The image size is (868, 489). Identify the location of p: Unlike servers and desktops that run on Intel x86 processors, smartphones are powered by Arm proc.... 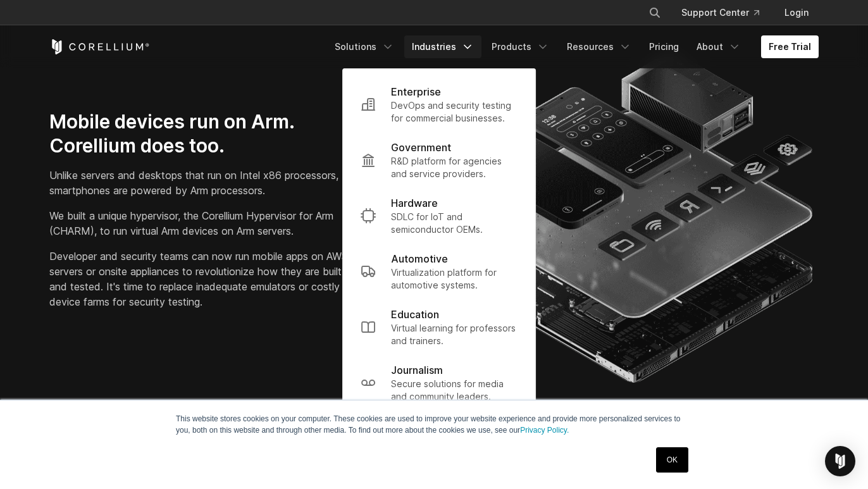
(204, 183).